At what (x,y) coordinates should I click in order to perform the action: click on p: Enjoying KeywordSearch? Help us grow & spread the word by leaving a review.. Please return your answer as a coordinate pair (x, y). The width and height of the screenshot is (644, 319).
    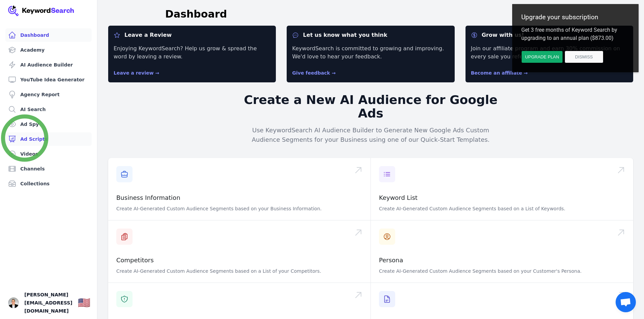
    Looking at the image, I should click on (192, 53).